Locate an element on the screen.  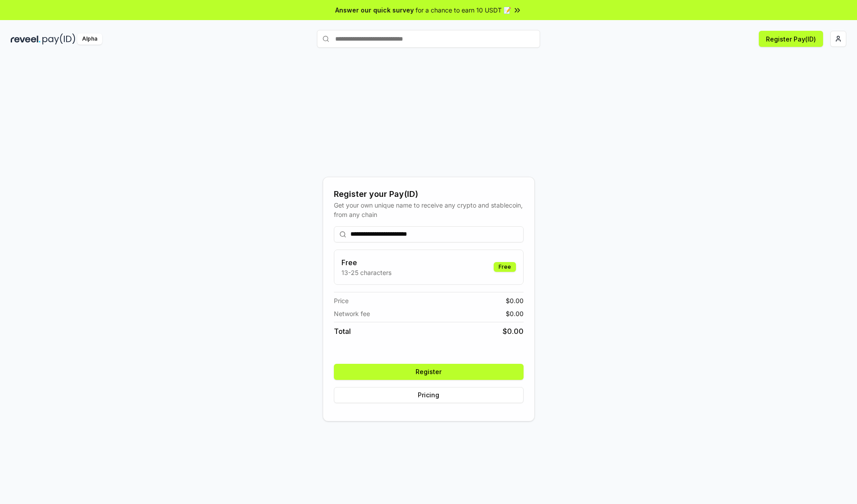
span: Network fee is located at coordinates (351, 313).